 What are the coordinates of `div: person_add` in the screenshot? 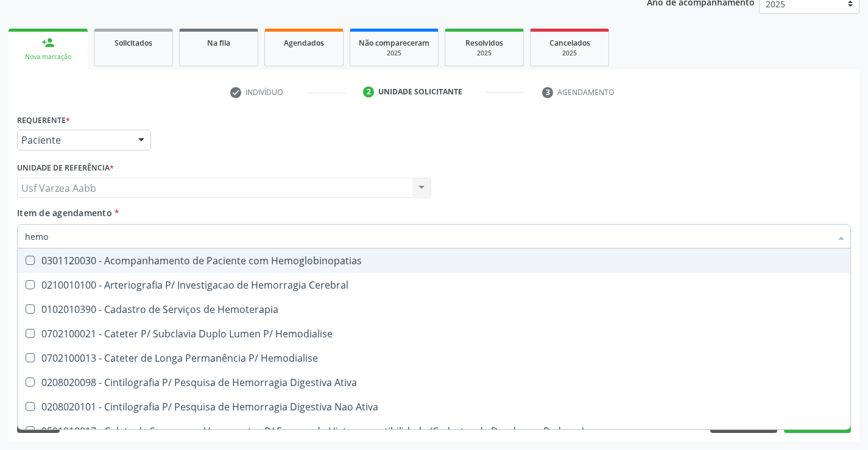 It's located at (48, 43).